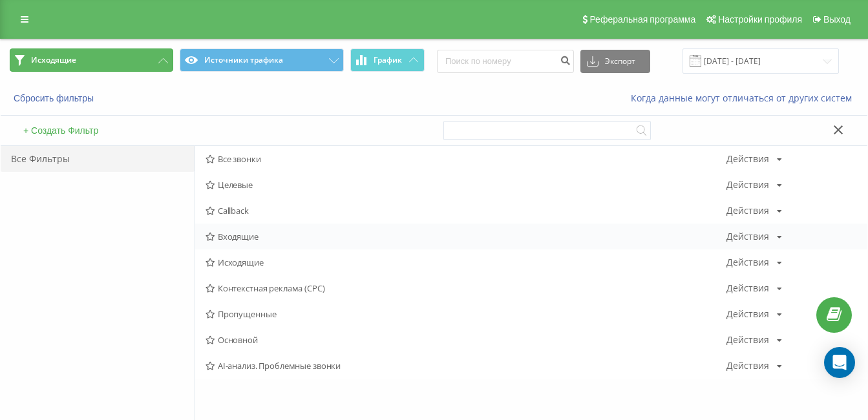  What do you see at coordinates (466, 210) in the screenshot?
I see `span: Callback` at bounding box center [466, 210].